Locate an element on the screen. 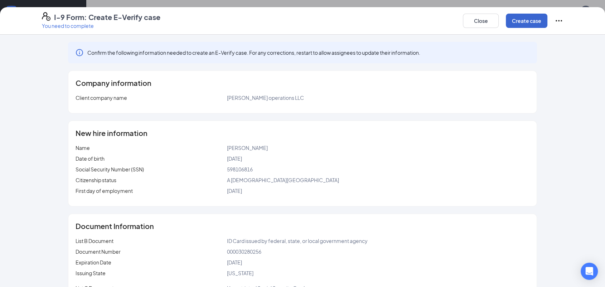 The image size is (605, 287). p: You need to complete is located at coordinates (101, 26).